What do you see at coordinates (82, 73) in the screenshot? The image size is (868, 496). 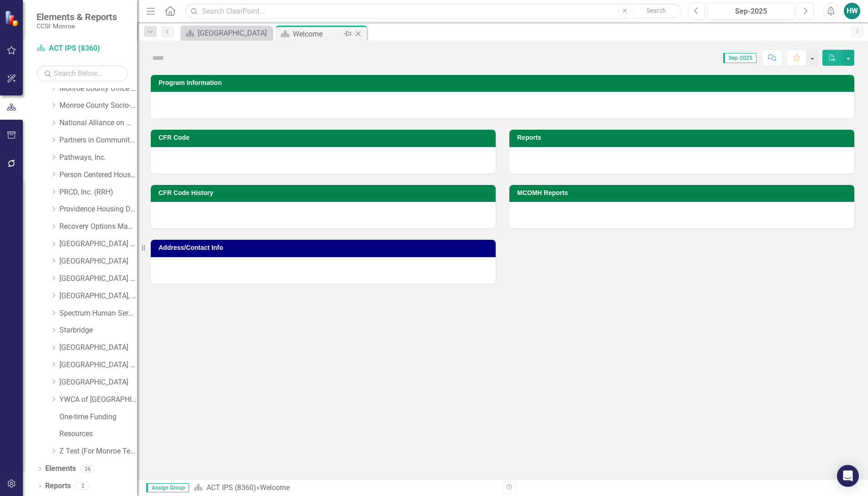 I see `input: Search Below...` at bounding box center [82, 73].